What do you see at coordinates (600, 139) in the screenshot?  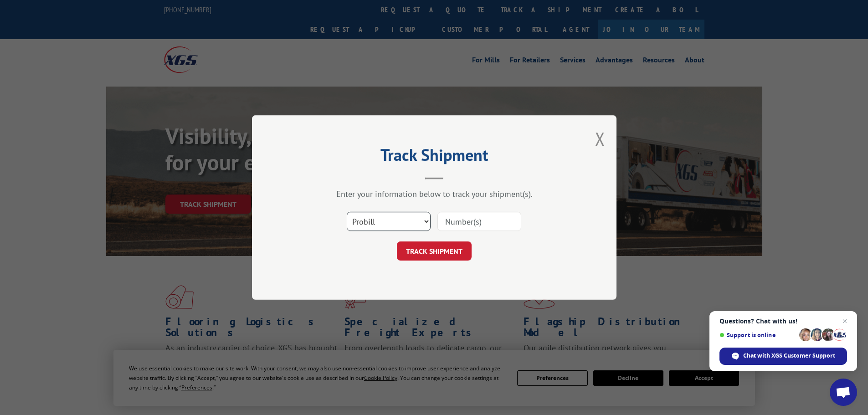 I see `button: Close modal` at bounding box center [600, 139].